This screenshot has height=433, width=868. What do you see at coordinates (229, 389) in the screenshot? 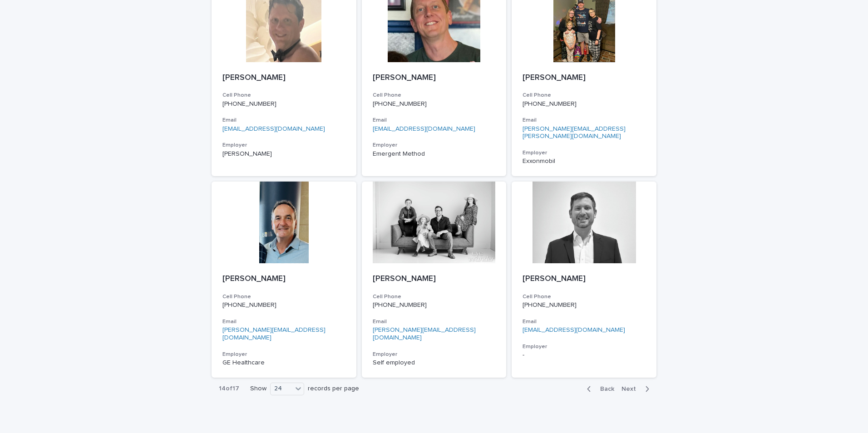
I see `p: 14 of 17` at bounding box center [229, 389].